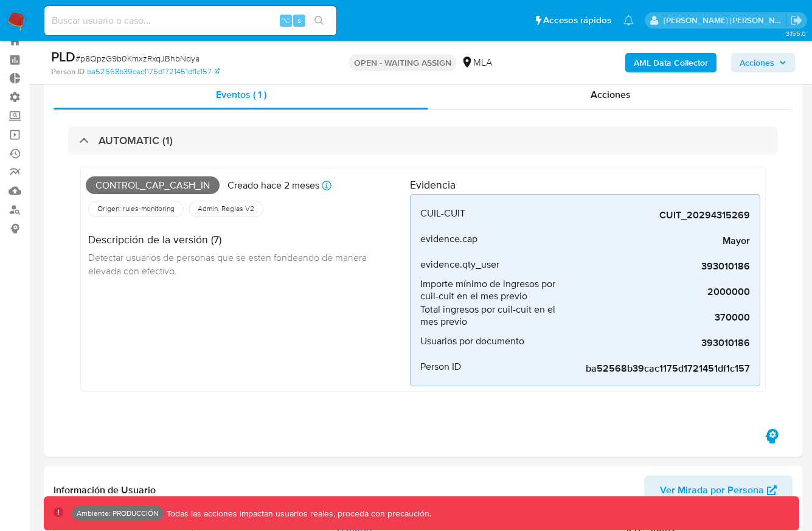  Describe the element at coordinates (443, 213) in the screenshot. I see `span: CUIL-CUIT` at that location.